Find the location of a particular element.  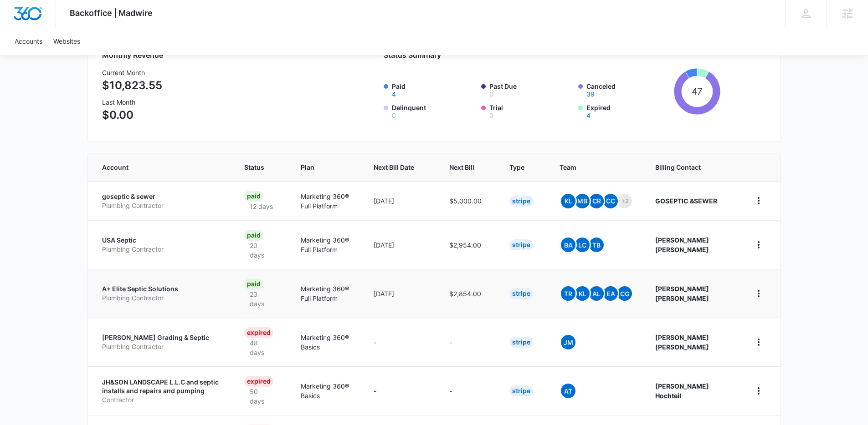

span: Team is located at coordinates (590, 167).